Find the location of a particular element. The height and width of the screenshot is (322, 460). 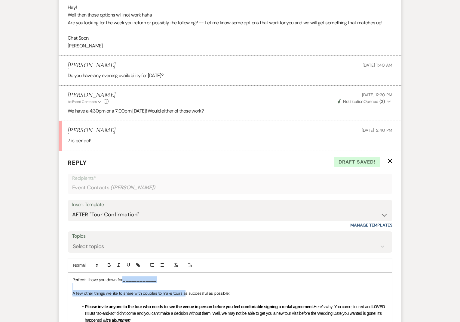

button: to: Event Contacts is located at coordinates (85, 102).